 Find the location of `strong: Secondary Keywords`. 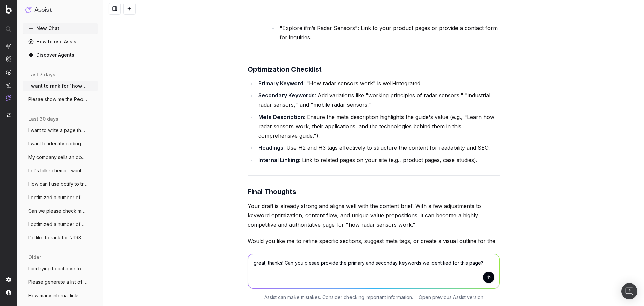

strong: Secondary Keywords is located at coordinates (286, 95).